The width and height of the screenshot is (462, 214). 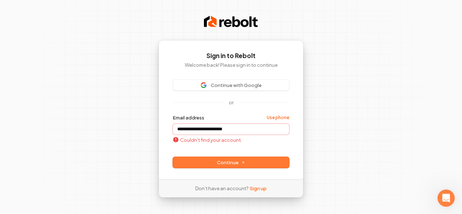 What do you see at coordinates (222, 189) in the screenshot?
I see `span: Don’t have an account?` at bounding box center [222, 189].